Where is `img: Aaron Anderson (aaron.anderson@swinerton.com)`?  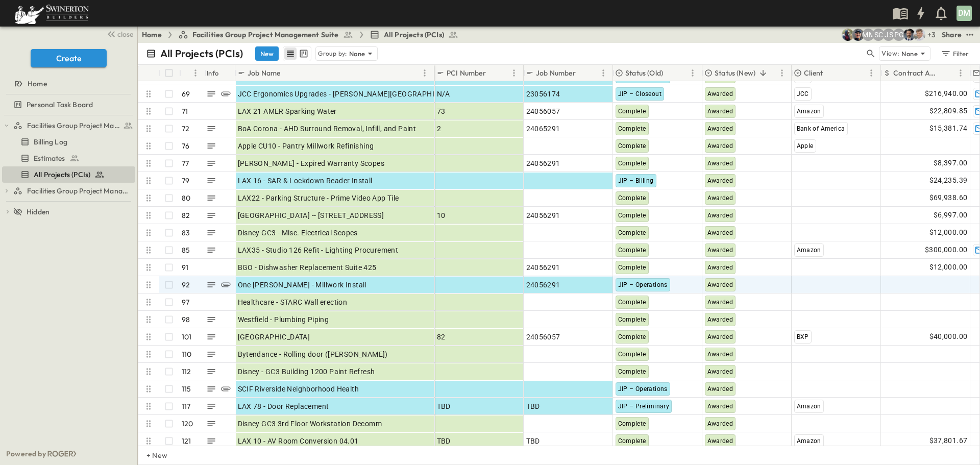
img: Aaron Anderson (aaron.anderson@swinerton.com) is located at coordinates (919, 35).